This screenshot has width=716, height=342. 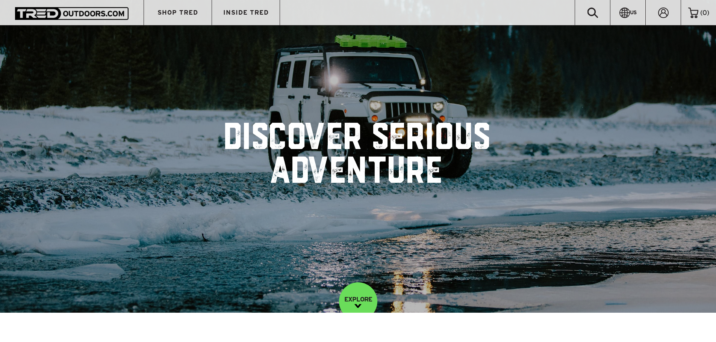 What do you see at coordinates (246, 12) in the screenshot?
I see `span: INSIDE TRED` at bounding box center [246, 12].